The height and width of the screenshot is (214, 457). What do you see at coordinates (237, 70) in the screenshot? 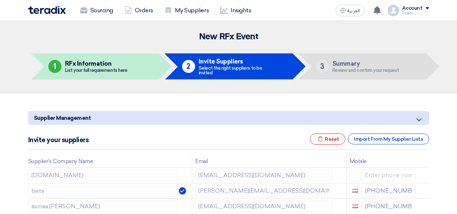
I see `div: Select the right suppliers to be invited` at bounding box center [237, 70].